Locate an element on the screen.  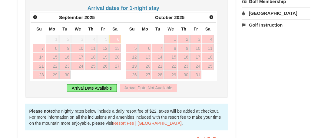
a: 31 is located at coordinates (196, 75).